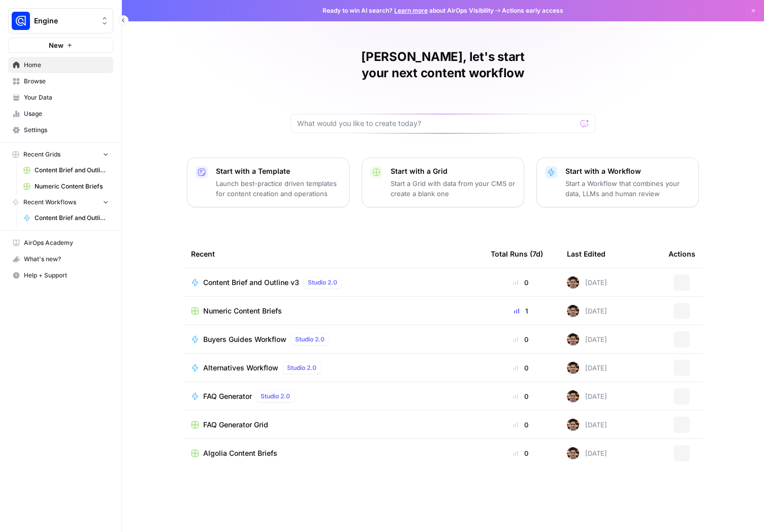  What do you see at coordinates (60, 114) in the screenshot?
I see `a: Usage` at bounding box center [60, 114].